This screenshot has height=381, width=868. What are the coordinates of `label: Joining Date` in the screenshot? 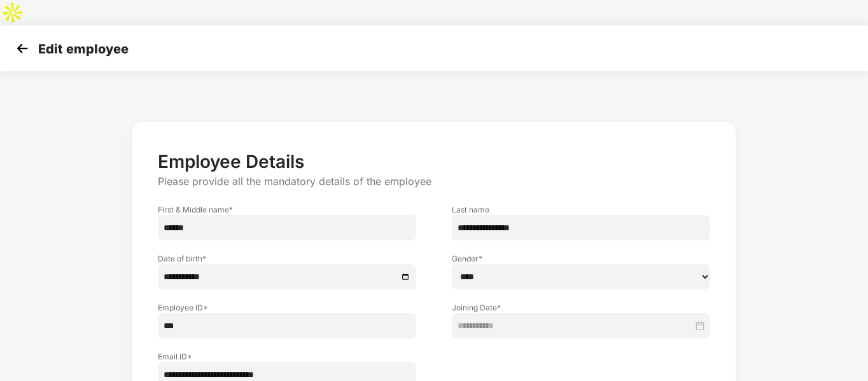 It's located at (581, 307).